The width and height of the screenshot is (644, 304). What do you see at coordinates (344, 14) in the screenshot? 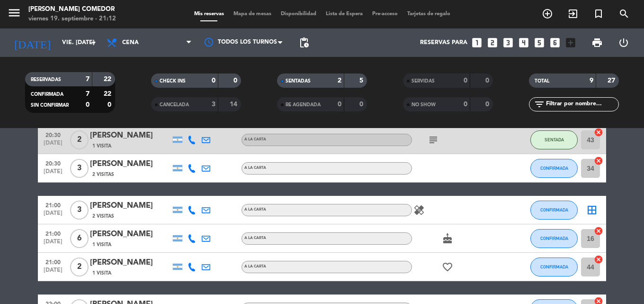
I see `span: Lista de Espera` at bounding box center [344, 14].